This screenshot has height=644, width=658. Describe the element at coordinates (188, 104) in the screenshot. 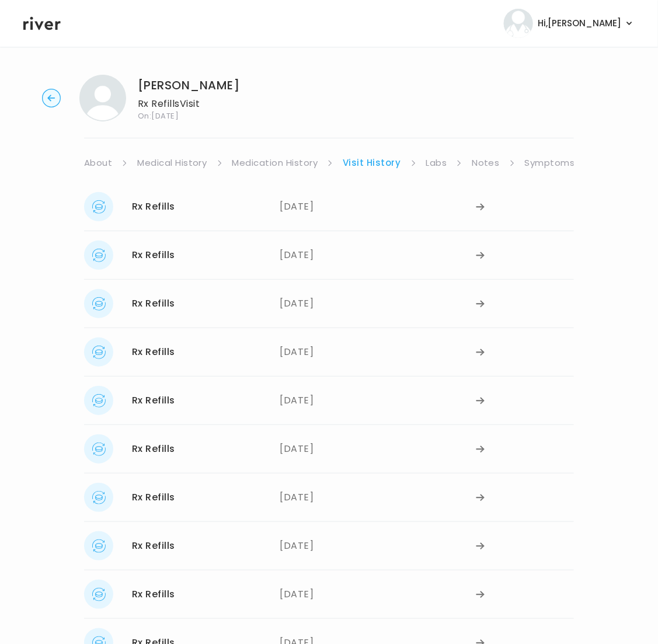

I see `p: Rx Refills Visit` at that location.